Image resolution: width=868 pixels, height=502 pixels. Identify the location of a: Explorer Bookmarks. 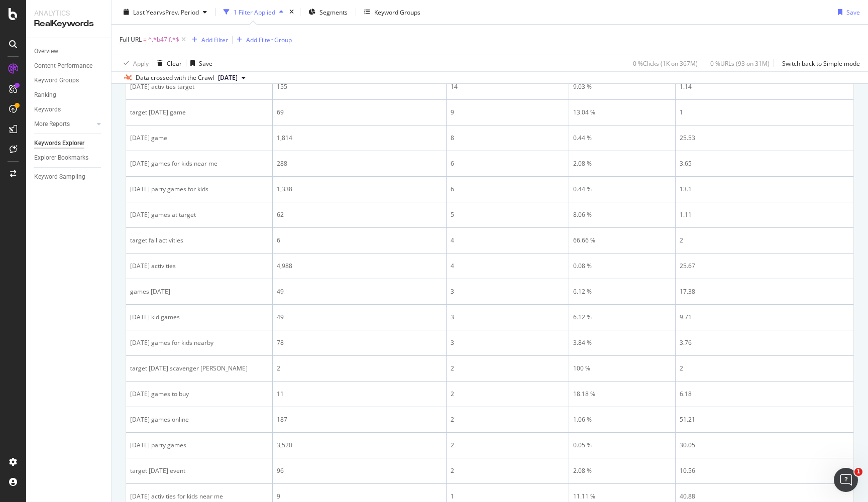
(69, 157).